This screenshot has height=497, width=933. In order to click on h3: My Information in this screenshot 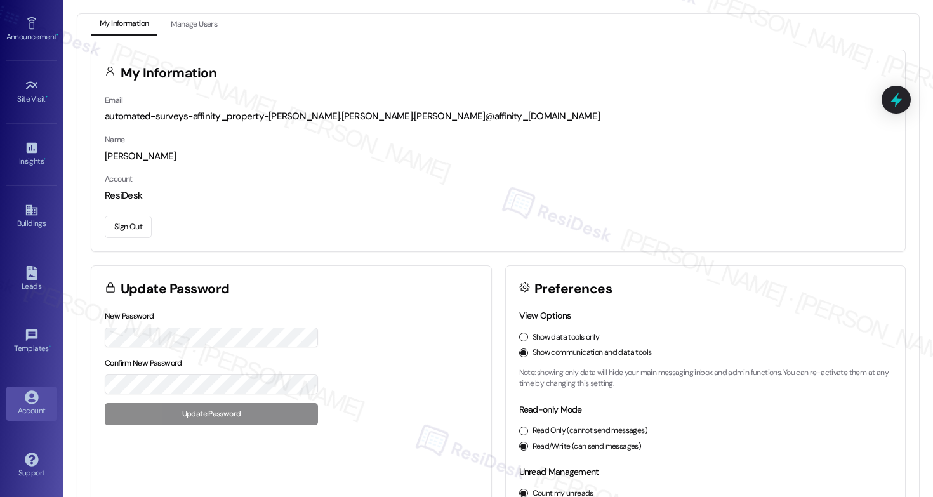, I will do `click(169, 73)`.